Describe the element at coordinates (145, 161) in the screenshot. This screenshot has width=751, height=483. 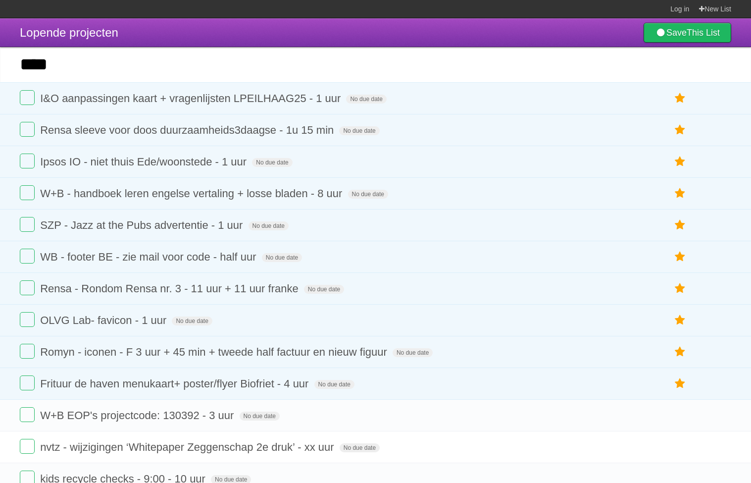
I see `span: Ipsos IO - niet thuis Ede/woonstede - 1 uur` at that location.